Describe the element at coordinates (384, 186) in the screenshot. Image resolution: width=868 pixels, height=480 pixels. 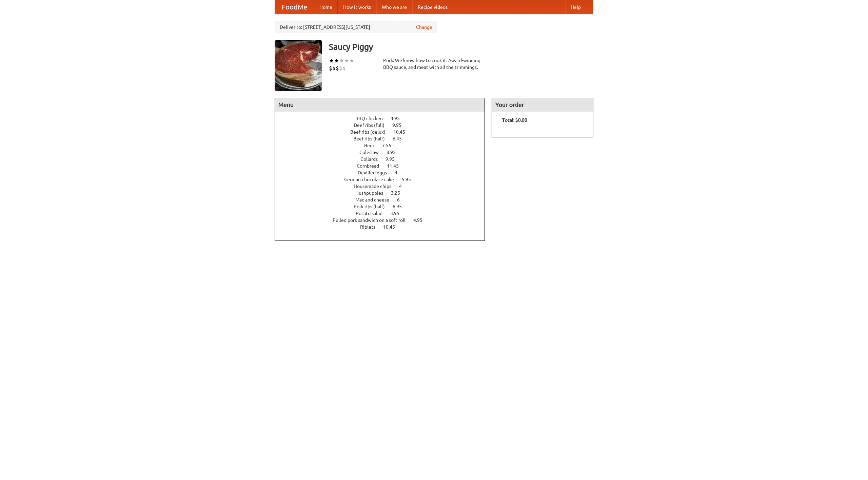
I see `a: Housemade chips 4` at that location.